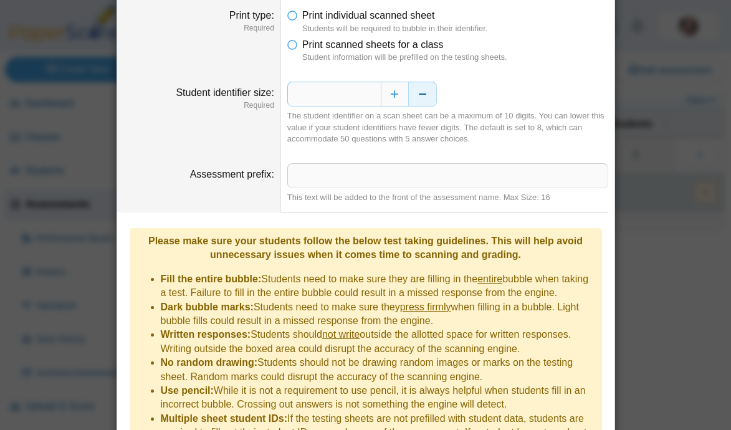 The height and width of the screenshot is (430, 731). I want to click on dfn: Student information will be prefilled on the testing sheets., so click(455, 57).